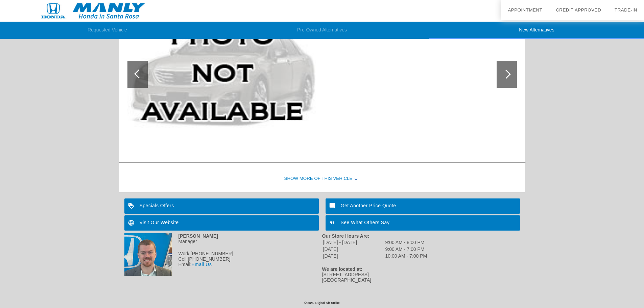 The image size is (644, 308). Describe the element at coordinates (423, 223) in the screenshot. I see `div: See What Others Say` at that location.